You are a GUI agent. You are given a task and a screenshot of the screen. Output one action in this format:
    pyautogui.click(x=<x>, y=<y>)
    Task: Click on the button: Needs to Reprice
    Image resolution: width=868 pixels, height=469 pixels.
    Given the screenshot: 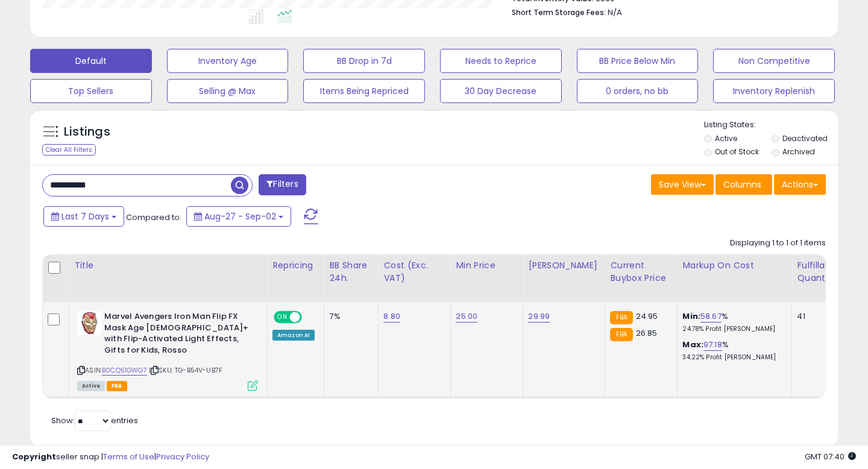 What is the action you would take?
    pyautogui.click(x=501, y=61)
    